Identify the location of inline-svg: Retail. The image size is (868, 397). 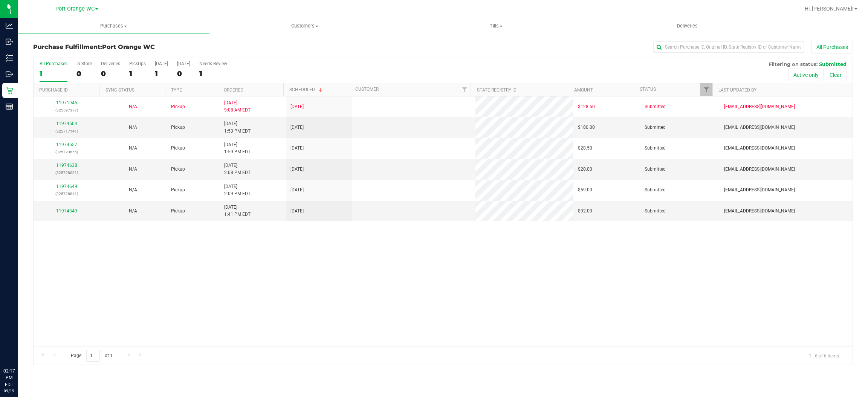
(9, 90).